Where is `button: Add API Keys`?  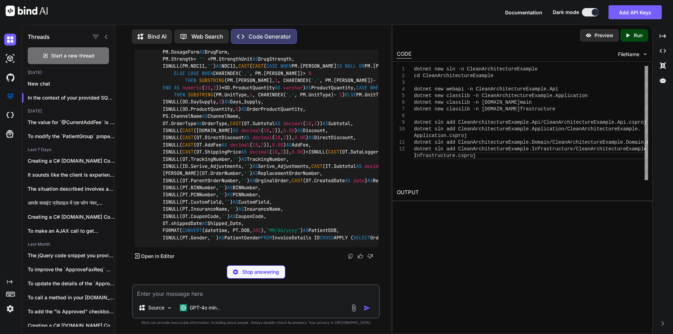
button: Add API Keys is located at coordinates (635, 12).